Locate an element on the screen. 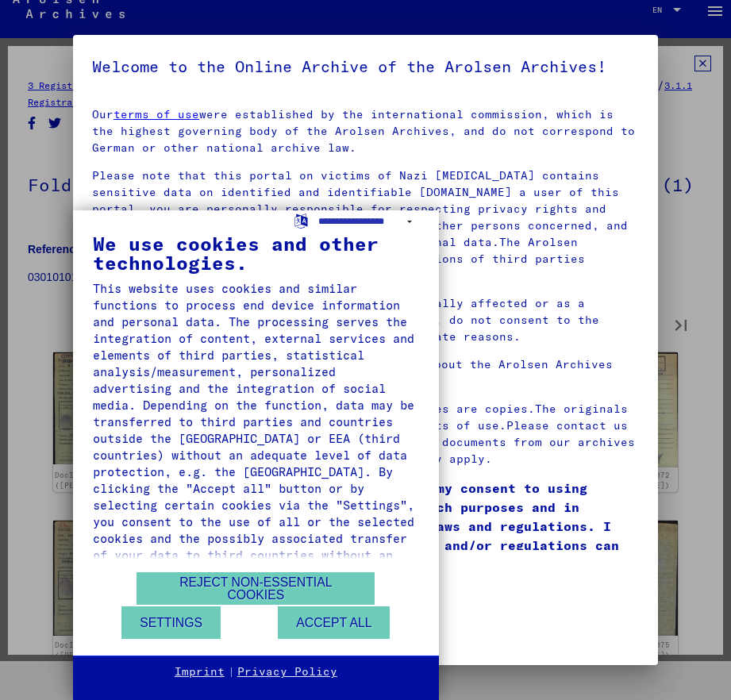 The height and width of the screenshot is (700, 731). button: Settings is located at coordinates (171, 622).